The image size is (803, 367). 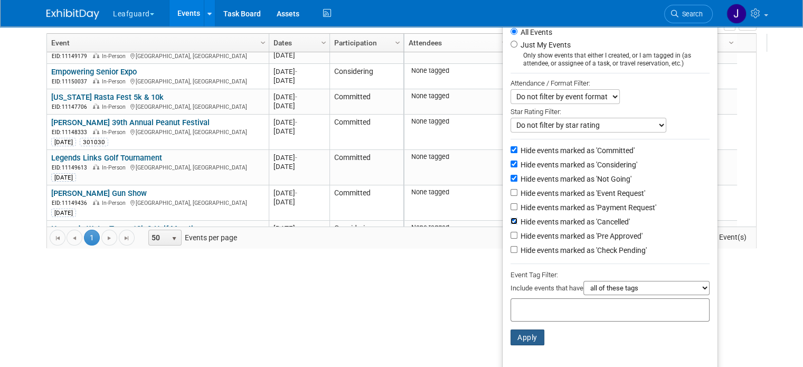 I want to click on span: Go to the next page, so click(x=109, y=238).